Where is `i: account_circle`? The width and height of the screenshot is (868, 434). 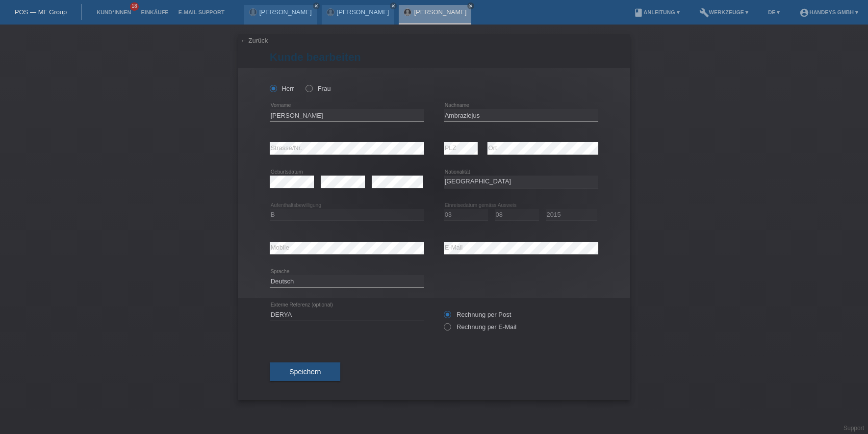
i: account_circle is located at coordinates (805, 13).